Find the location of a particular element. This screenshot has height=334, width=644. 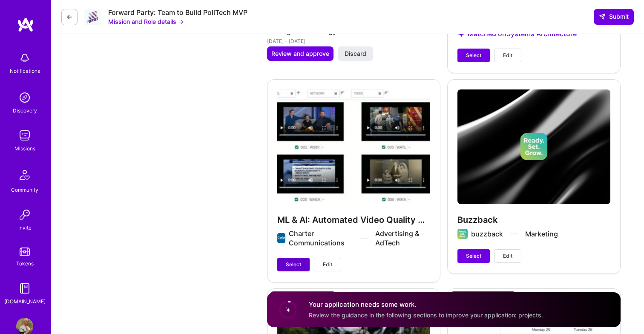

button: Mission and Role details → is located at coordinates (146, 22).